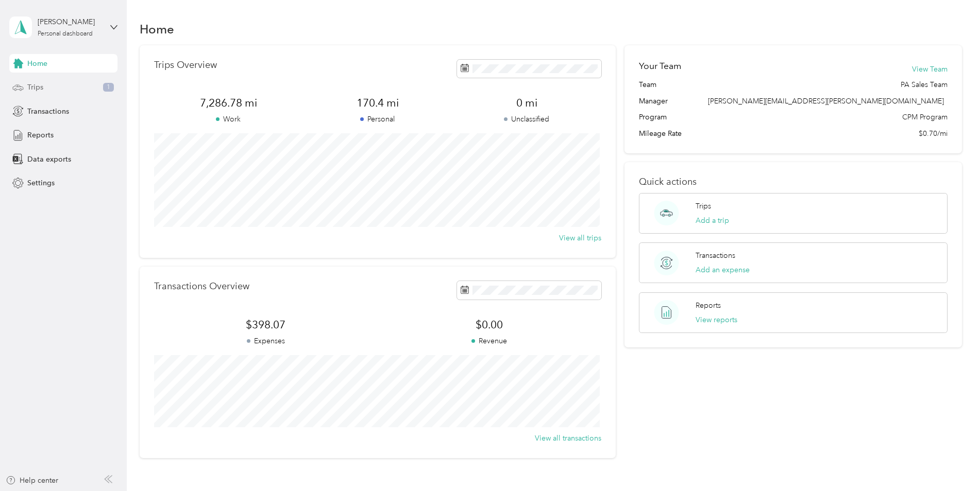 This screenshot has height=491, width=980. Describe the element at coordinates (924, 84) in the screenshot. I see `span: PA Sales Team` at that location.